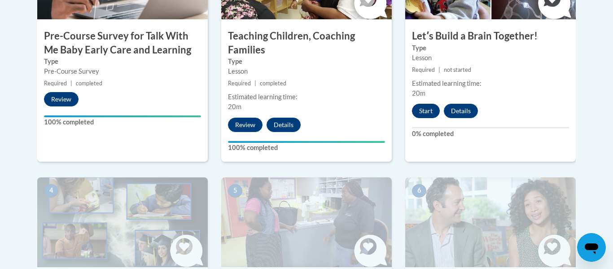 The width and height of the screenshot is (613, 269). Describe the element at coordinates (122, 71) in the screenshot. I see `div: Pre-Course Survey` at that location.